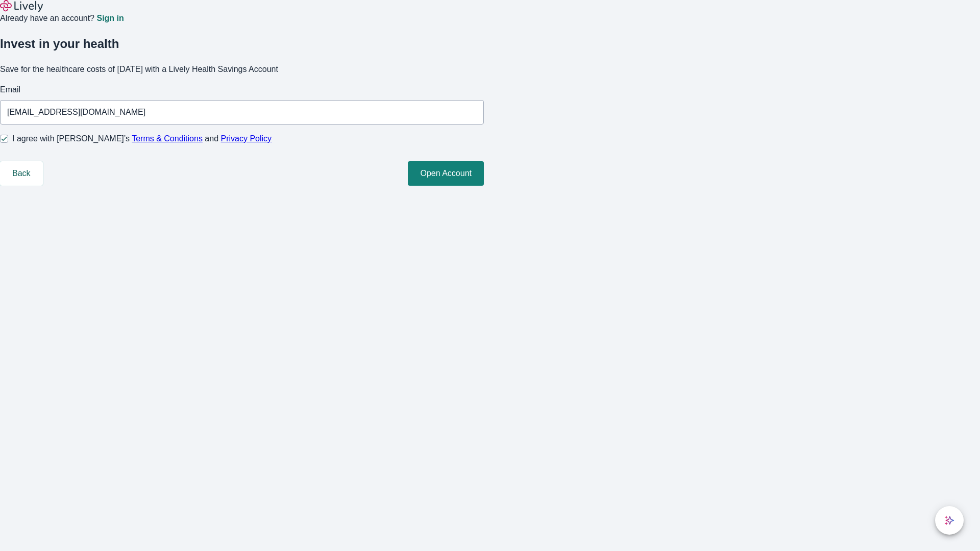 The height and width of the screenshot is (551, 980). Describe the element at coordinates (110, 18) in the screenshot. I see `div: Sign in` at that location.